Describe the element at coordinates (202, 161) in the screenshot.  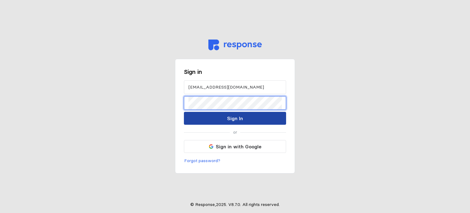
I see `p: Forgot password?` at that location.